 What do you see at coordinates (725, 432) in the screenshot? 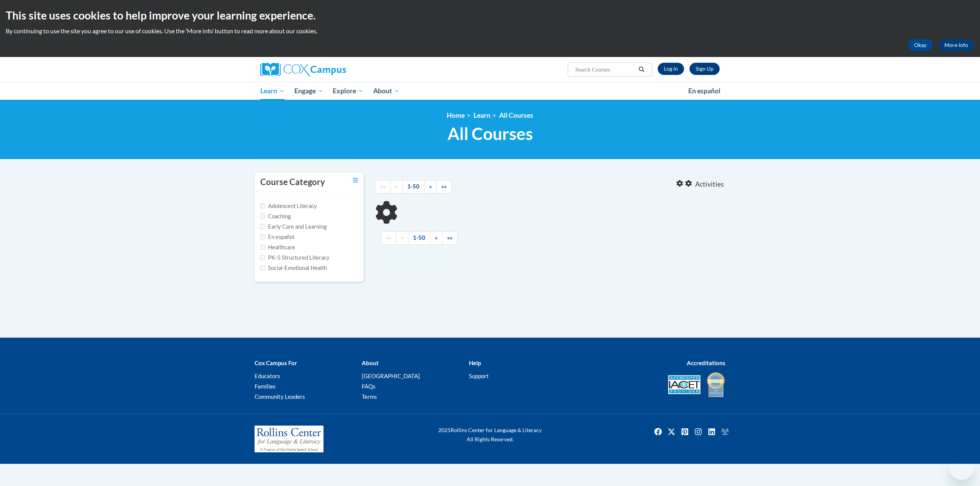
I see `a: Facebook Group` at bounding box center [725, 432].